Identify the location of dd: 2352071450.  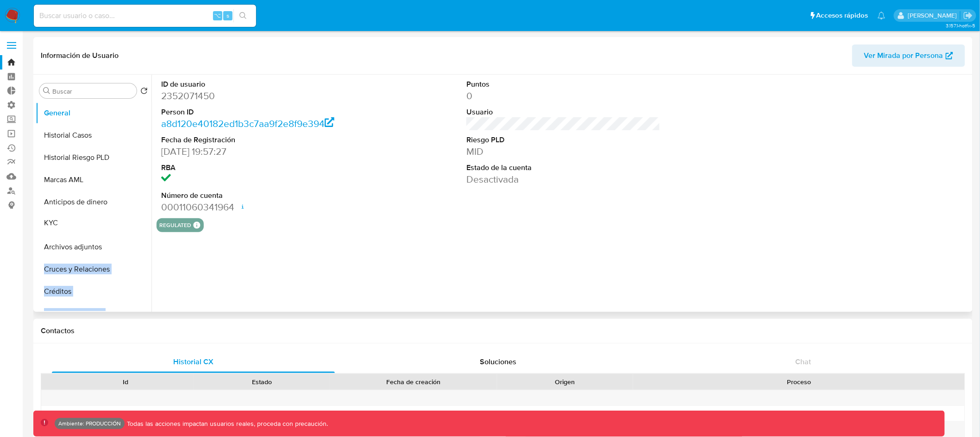
(258, 96).